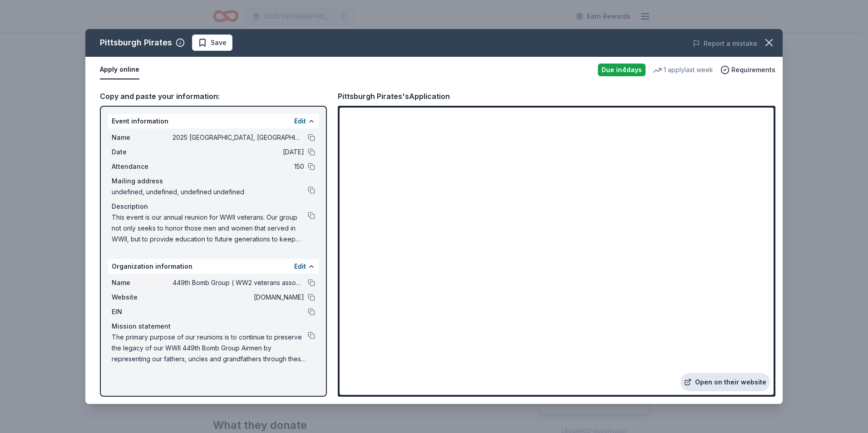  I want to click on div: Event information, so click(213, 121).